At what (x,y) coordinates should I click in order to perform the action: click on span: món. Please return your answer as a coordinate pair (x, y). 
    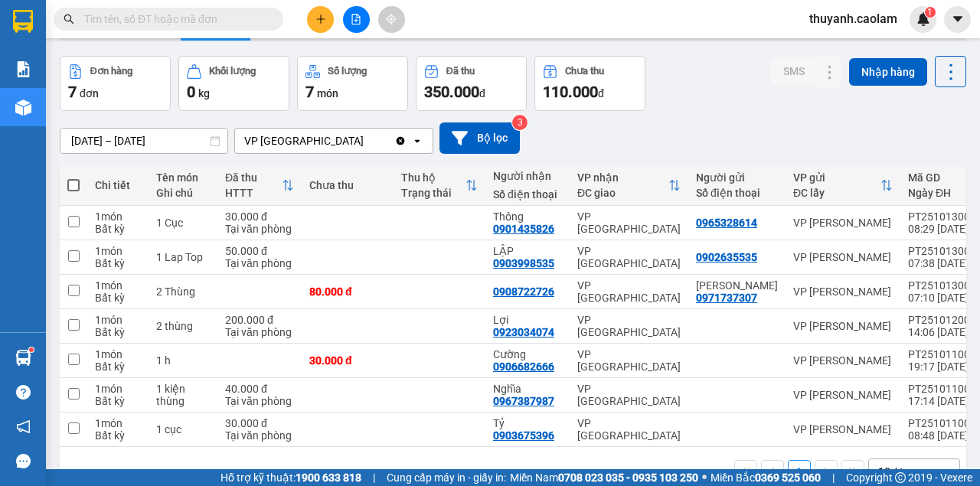
    Looking at the image, I should click on (328, 94).